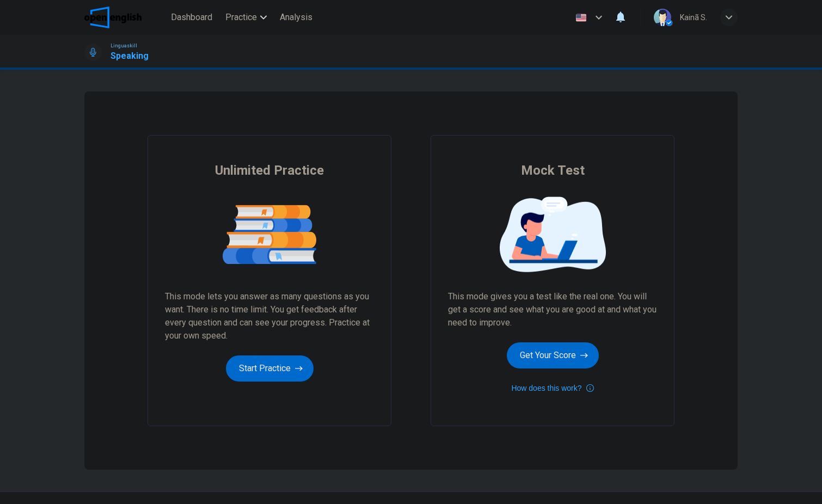  Describe the element at coordinates (296, 17) in the screenshot. I see `a: Analysis` at that location.